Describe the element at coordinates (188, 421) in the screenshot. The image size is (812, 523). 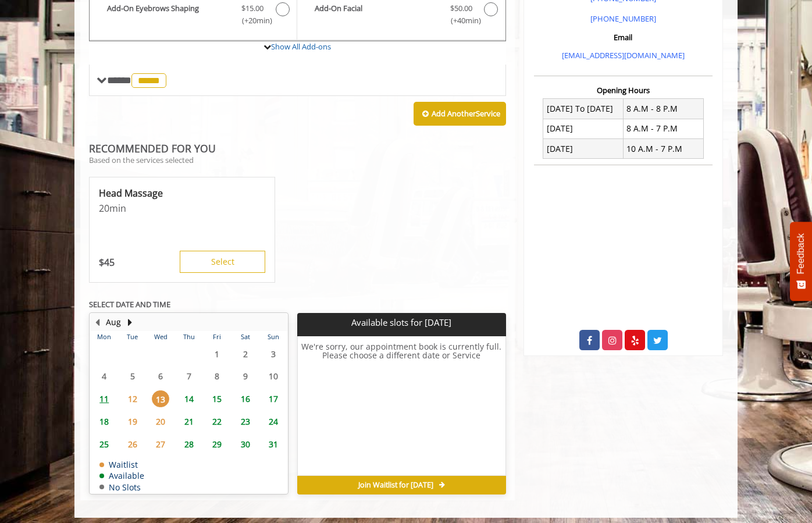
I see `td: Select day21` at that location.